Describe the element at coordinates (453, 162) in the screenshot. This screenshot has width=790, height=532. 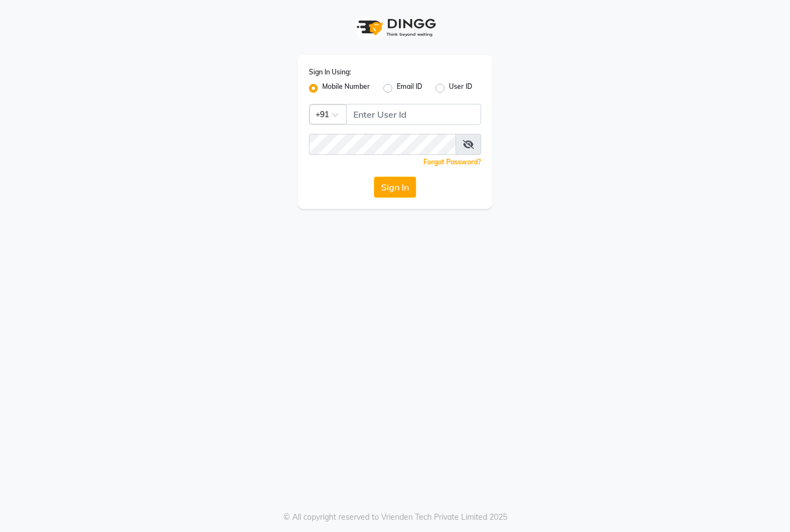
I see `a: Forgot Password?` at that location.